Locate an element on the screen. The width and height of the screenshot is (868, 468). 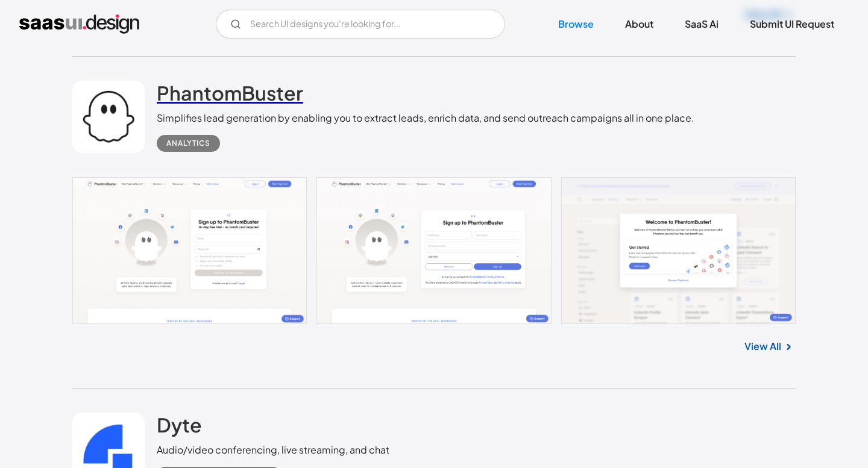
a: Browse is located at coordinates (576, 24).